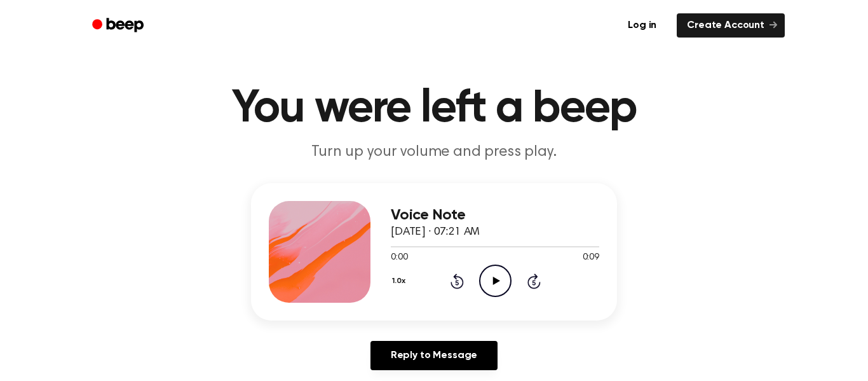 This screenshot has height=381, width=868. Describe the element at coordinates (434, 152) in the screenshot. I see `p: Turn up your volume and press play.` at that location.